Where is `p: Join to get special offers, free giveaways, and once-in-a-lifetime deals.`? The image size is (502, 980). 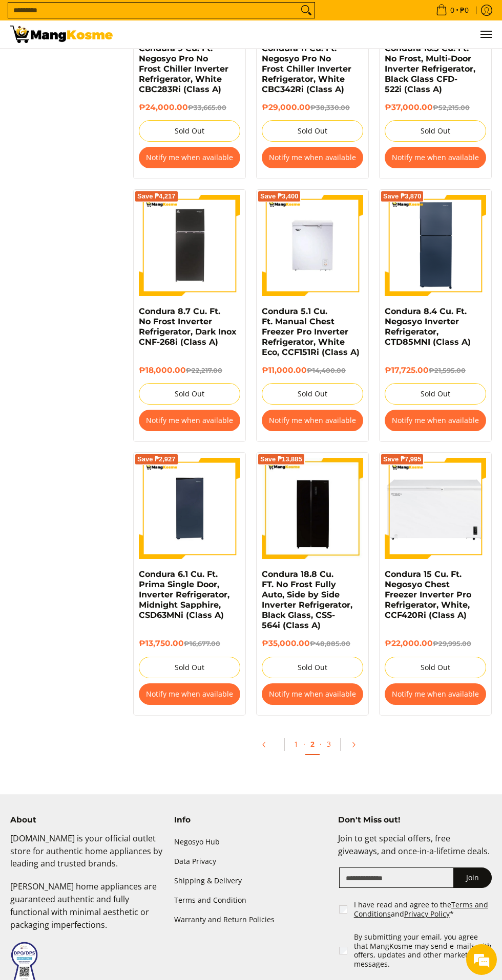 p: Join to get special offers, free giveaways, and once-in-a-lifetime deals. is located at coordinates (415, 851).